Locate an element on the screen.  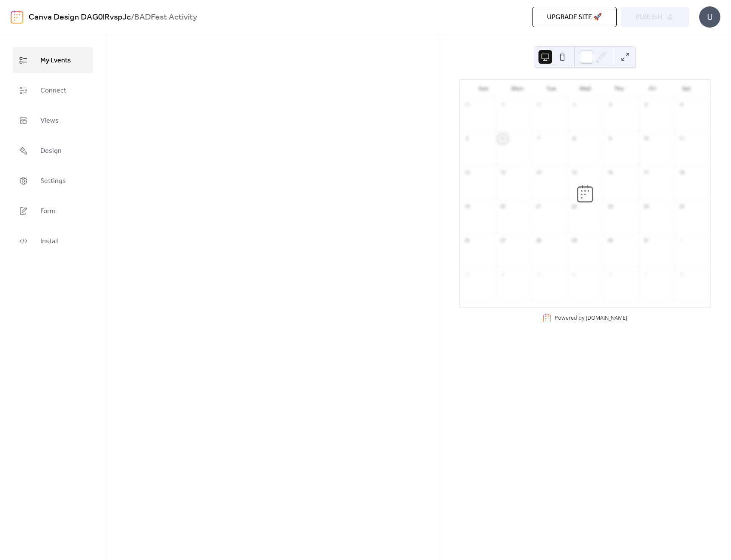
span: Settings is located at coordinates (53, 181).